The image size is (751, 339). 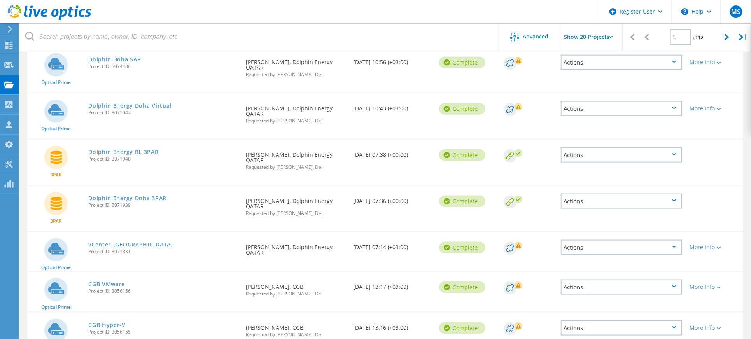 What do you see at coordinates (699, 37) in the screenshot?
I see `span: of 12` at bounding box center [699, 37].